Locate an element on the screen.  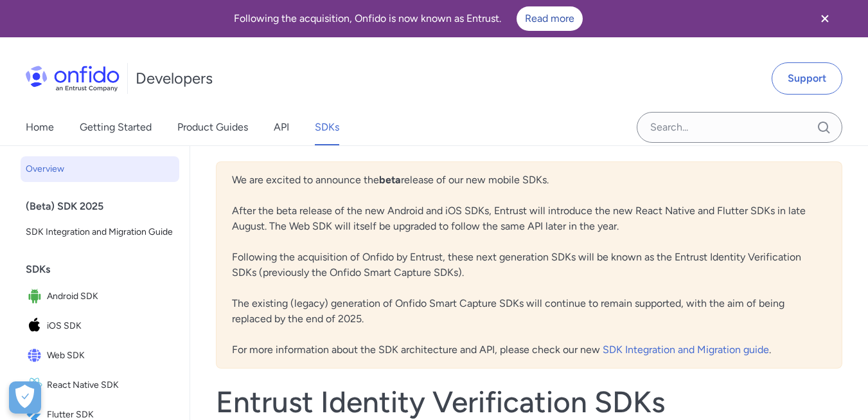
a: Home is located at coordinates (40, 128).